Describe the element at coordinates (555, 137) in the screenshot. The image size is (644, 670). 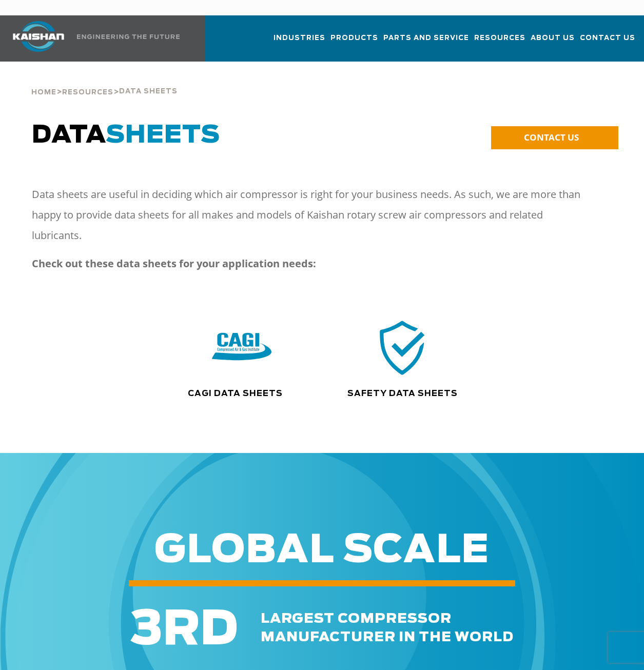
I see `a: CONTACT US` at that location.